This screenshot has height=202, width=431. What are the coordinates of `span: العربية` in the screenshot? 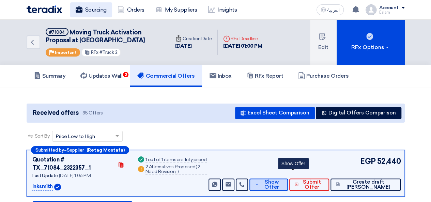 It's located at (333, 10).